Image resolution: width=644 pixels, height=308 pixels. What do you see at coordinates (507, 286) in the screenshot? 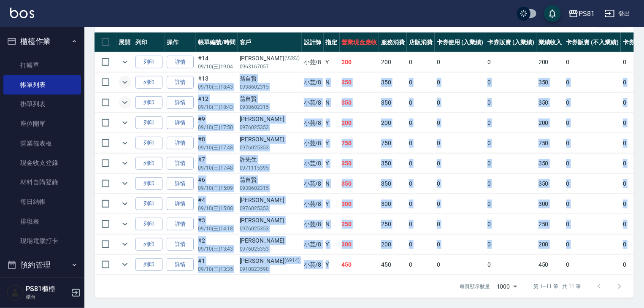
I see `div: 1000` at bounding box center [507, 286].